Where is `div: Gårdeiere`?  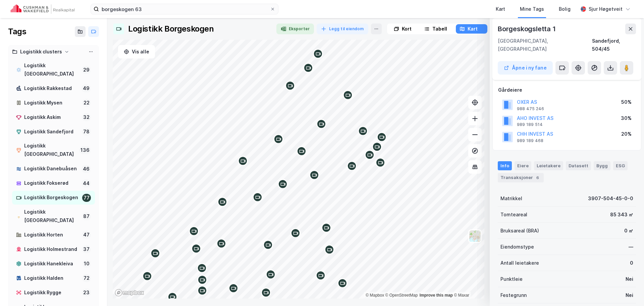
div: Gårdeiere is located at coordinates (567, 90).